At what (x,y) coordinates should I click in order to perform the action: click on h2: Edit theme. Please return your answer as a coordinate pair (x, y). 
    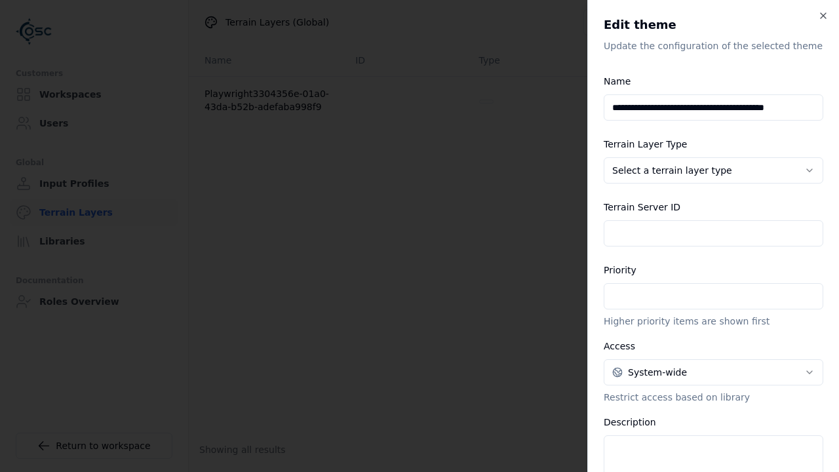
    Looking at the image, I should click on (713, 25).